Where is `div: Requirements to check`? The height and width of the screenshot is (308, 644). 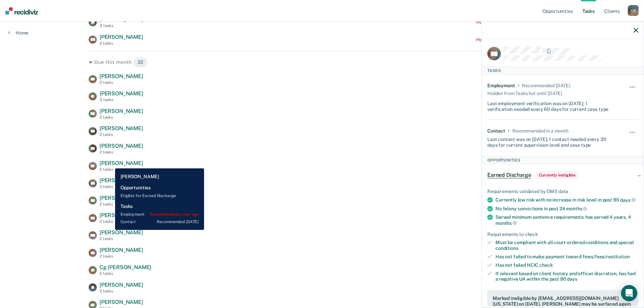
div: Requirements to check is located at coordinates (563, 234).